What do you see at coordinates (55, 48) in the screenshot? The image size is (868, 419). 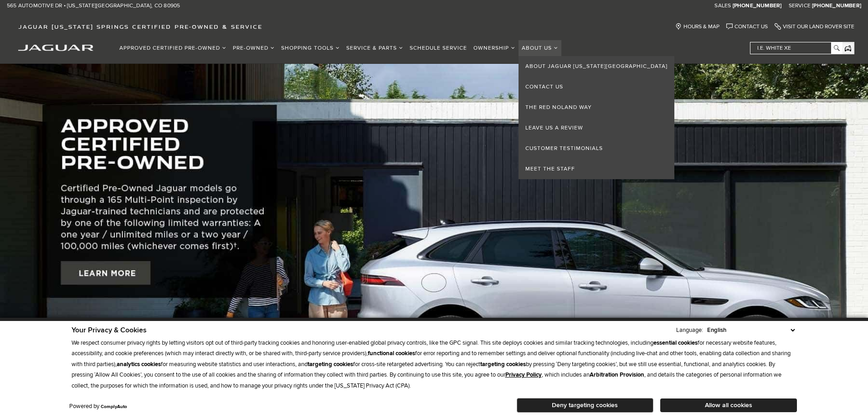 I see `img: Jaguar` at bounding box center [55, 48].